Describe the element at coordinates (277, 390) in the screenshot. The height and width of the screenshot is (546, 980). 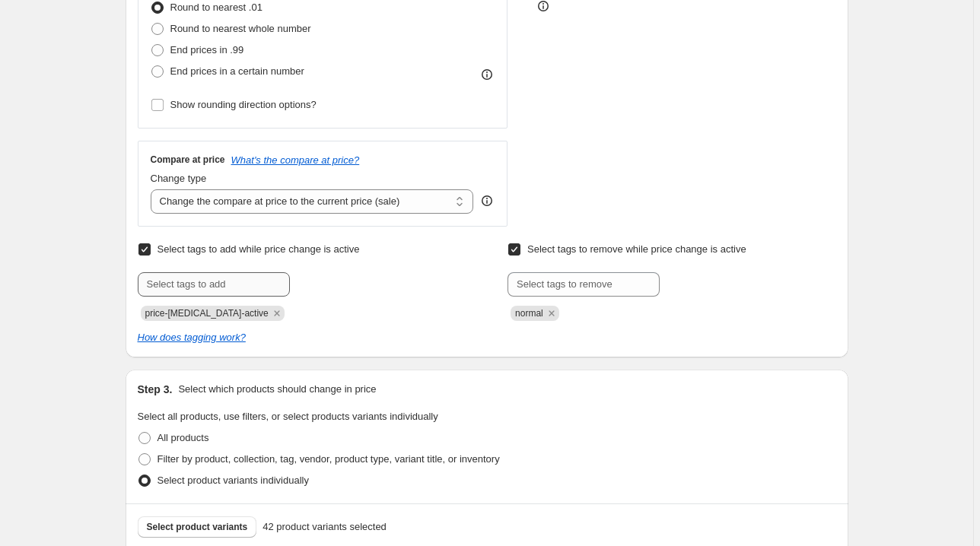
I see `p: Select which products should change in price` at that location.